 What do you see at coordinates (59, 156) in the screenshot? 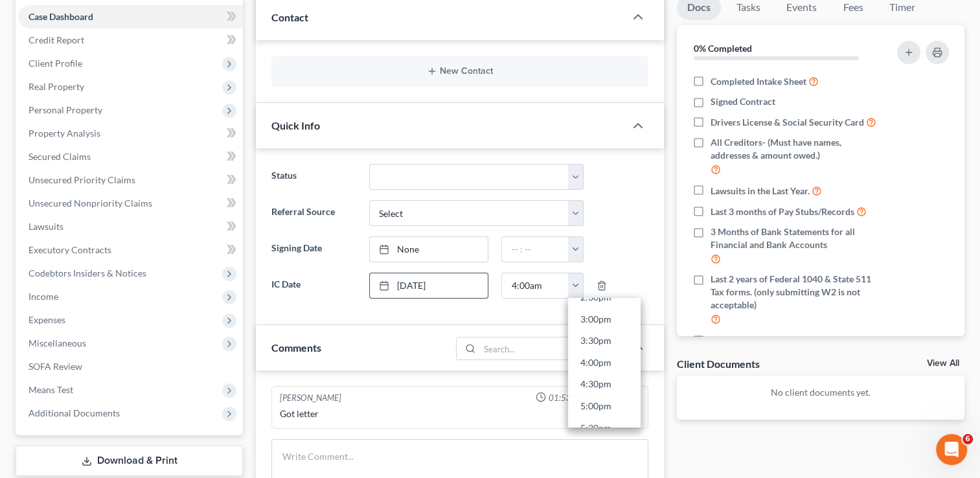
I see `span: Secured Claims` at bounding box center [59, 156].